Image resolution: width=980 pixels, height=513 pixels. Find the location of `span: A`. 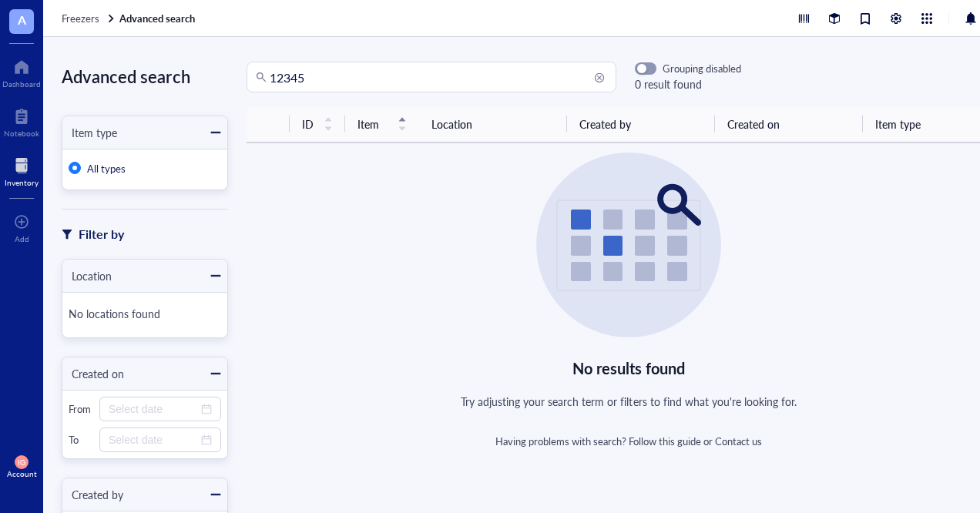

span: A is located at coordinates (21, 20).